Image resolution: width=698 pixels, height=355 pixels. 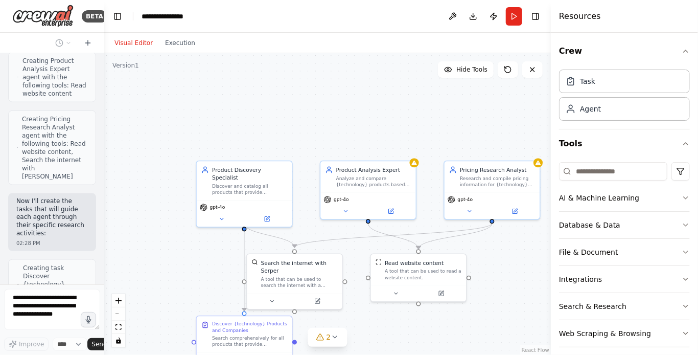 I want to click on div: Crew, so click(x=625, y=97).